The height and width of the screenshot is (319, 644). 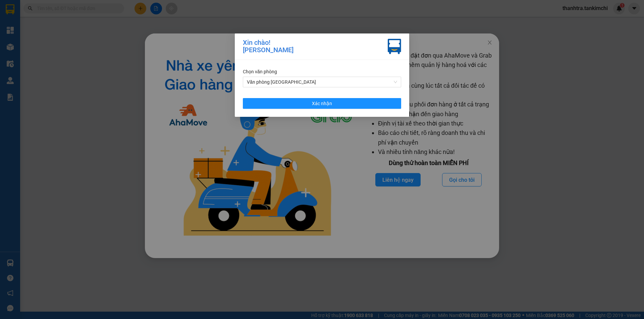 I want to click on span: Văn phòng Đà Nẵng, so click(x=322, y=82).